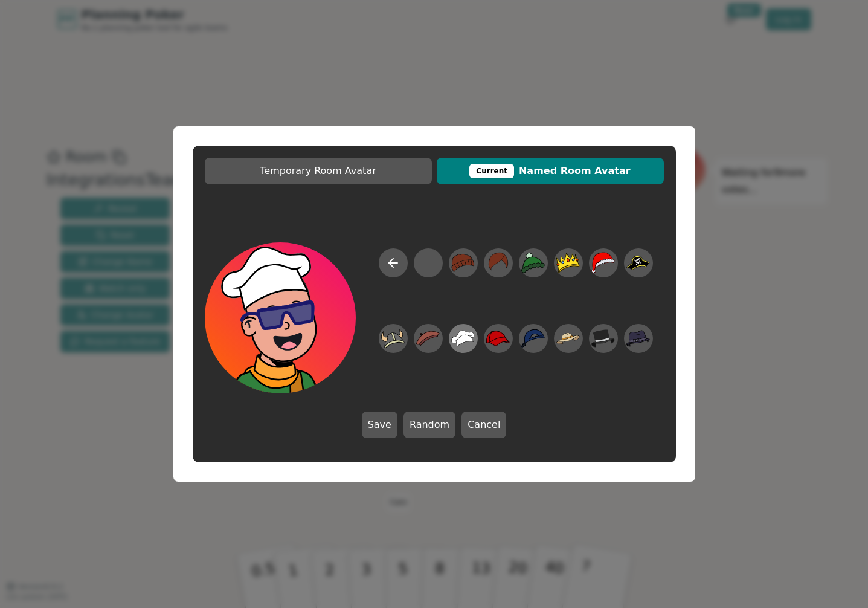 The width and height of the screenshot is (868, 608). Describe the element at coordinates (491, 171) in the screenshot. I see `div: This avatar will be displayed in dedicated rooms` at that location.